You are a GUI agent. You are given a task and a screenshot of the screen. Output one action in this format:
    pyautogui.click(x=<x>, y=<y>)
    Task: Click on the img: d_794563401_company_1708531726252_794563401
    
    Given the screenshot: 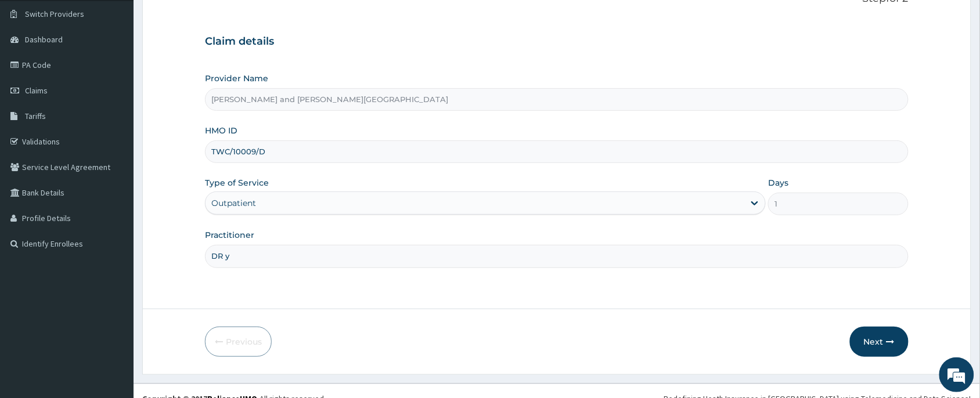 What is the action you would take?
    pyautogui.click(x=34, y=73)
    